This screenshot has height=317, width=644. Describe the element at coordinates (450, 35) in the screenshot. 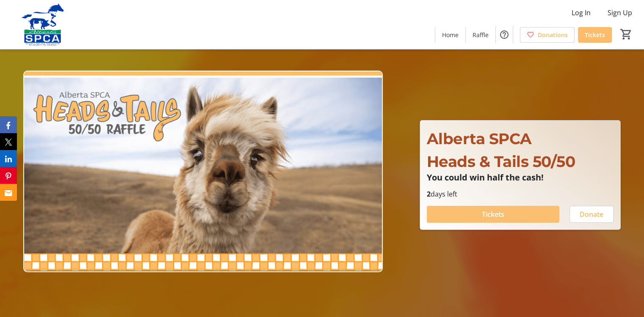

I see `span: Home` at that location.